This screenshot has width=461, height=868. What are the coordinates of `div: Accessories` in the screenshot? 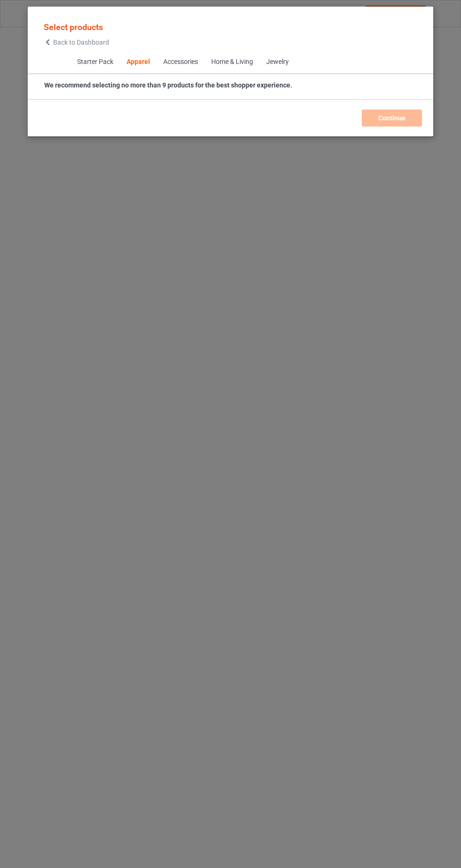 It's located at (180, 62).